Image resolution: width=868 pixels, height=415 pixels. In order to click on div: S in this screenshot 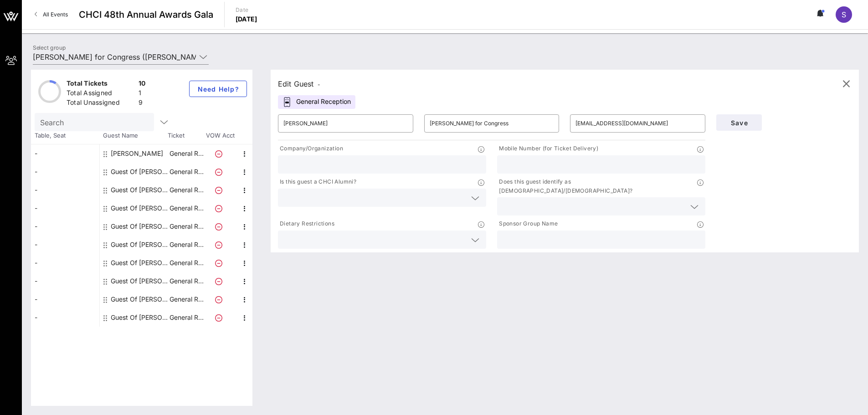, I will do `click(844, 14)`.